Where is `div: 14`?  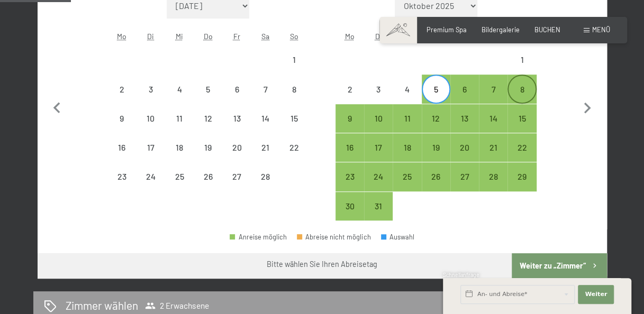
div: 14 is located at coordinates (493, 128).